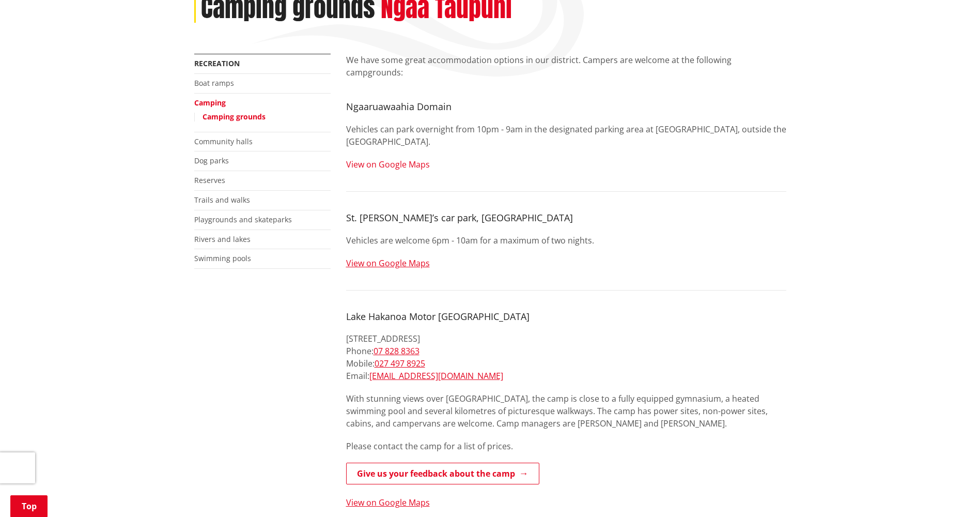  What do you see at coordinates (214, 83) in the screenshot?
I see `a: Boat ramps` at bounding box center [214, 83].